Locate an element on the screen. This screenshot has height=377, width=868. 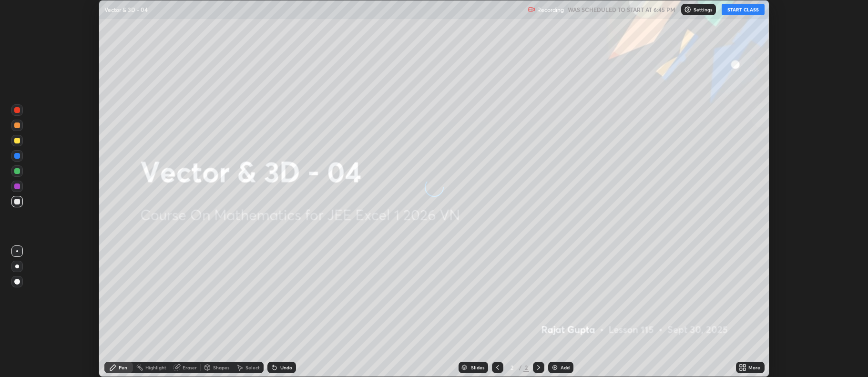
div: Pen is located at coordinates (123, 368).